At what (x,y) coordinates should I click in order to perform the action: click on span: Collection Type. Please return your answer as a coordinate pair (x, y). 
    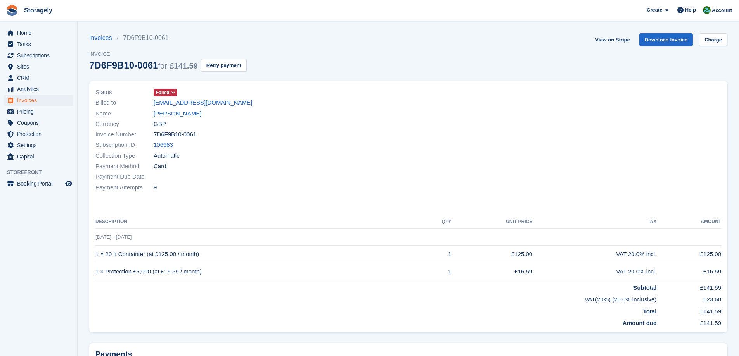
    Looking at the image, I should click on (125, 156).